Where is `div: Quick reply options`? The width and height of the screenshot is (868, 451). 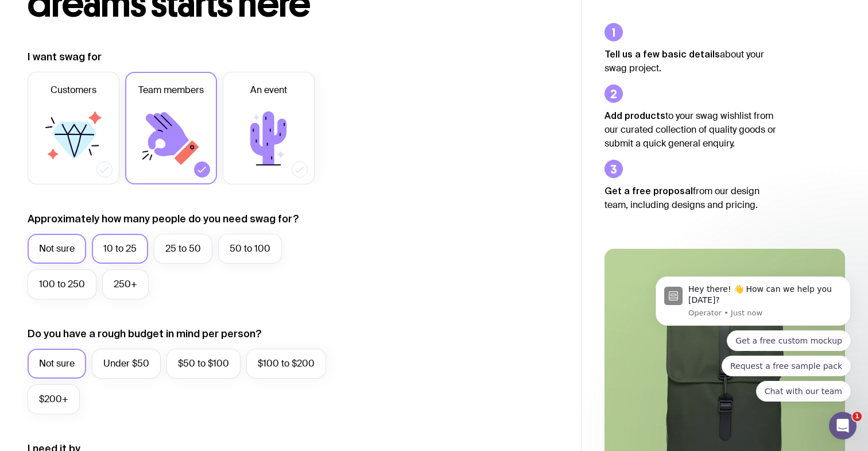
div: Quick reply options is located at coordinates (115, 100).